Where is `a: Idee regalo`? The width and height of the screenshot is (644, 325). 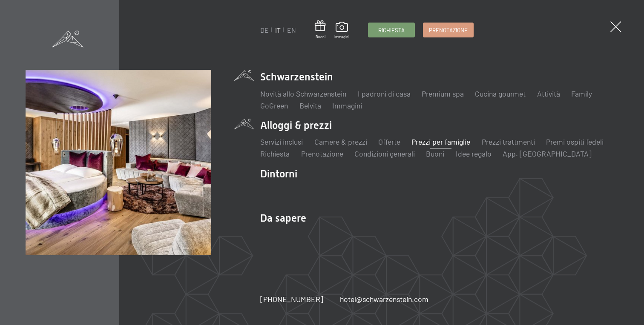
a: Idee regalo is located at coordinates (474, 153).